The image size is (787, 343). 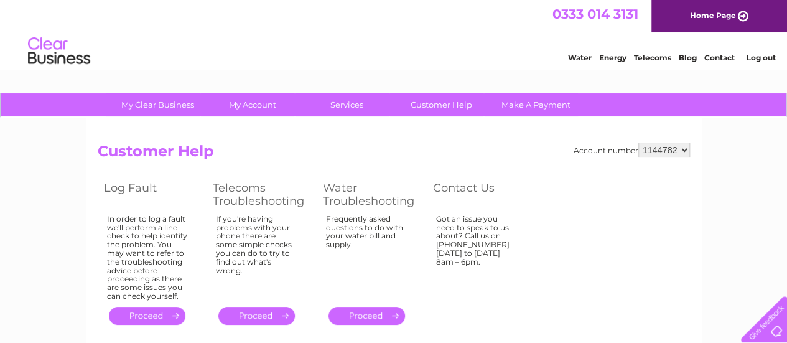 What do you see at coordinates (761, 57) in the screenshot?
I see `a: Log out` at bounding box center [761, 57].